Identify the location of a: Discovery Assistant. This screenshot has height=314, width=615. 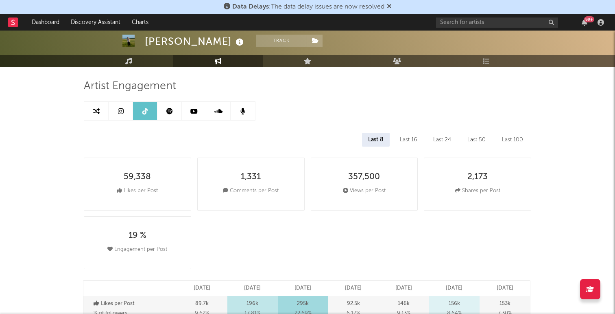
(96, 22).